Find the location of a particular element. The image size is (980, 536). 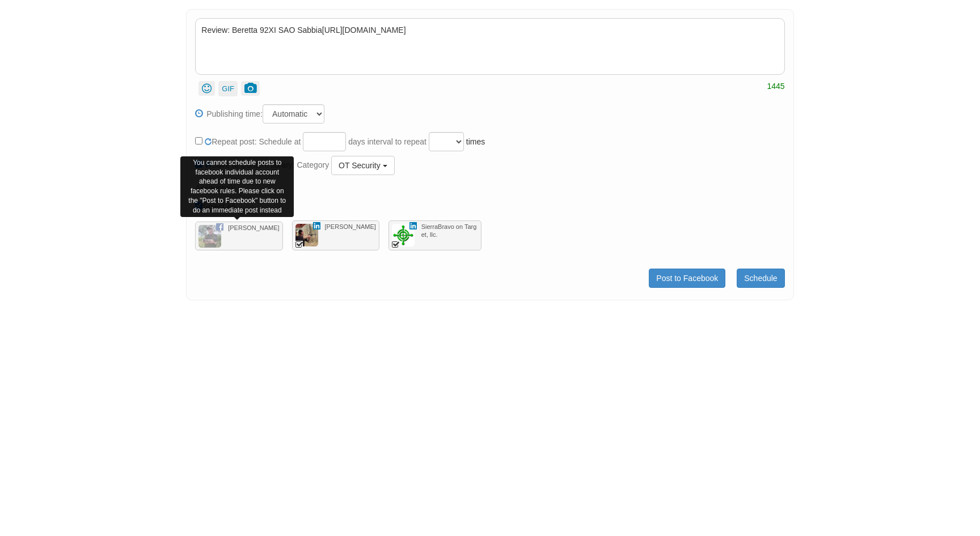

div: Review: Beretta 92XI SAO Sabbia is located at coordinates (489, 46).